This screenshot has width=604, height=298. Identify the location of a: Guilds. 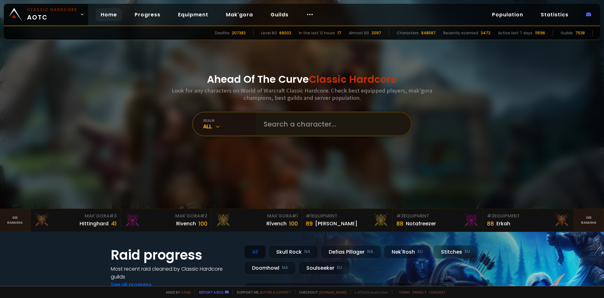
(279, 14).